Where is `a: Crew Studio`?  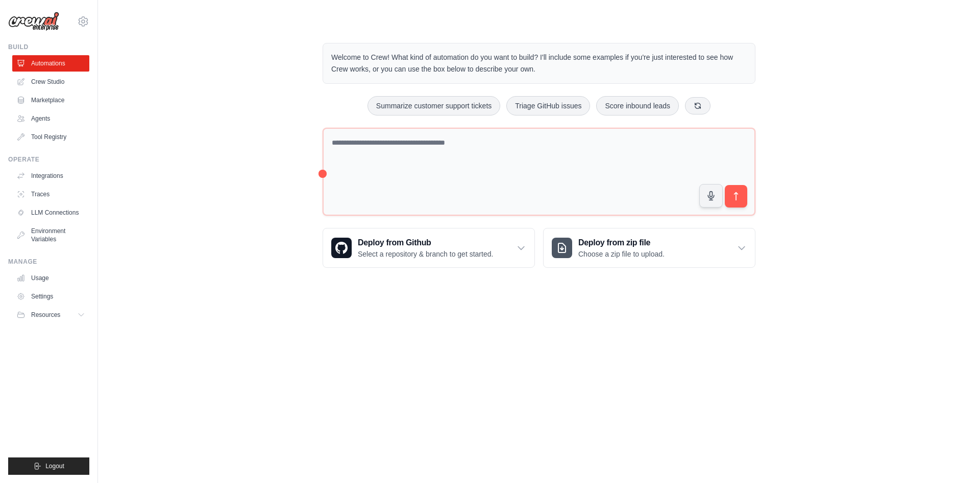 a: Crew Studio is located at coordinates (50, 82).